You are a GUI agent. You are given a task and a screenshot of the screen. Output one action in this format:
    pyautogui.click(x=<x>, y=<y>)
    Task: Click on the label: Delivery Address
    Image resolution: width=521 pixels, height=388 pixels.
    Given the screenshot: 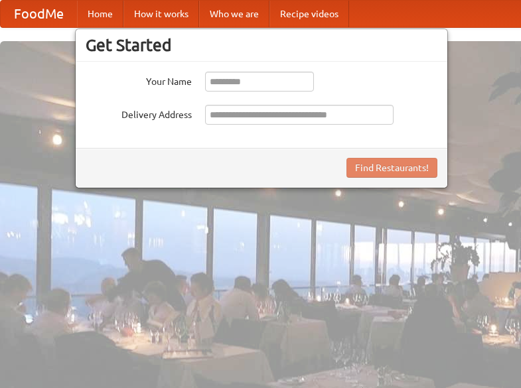 What is the action you would take?
    pyautogui.click(x=139, y=113)
    